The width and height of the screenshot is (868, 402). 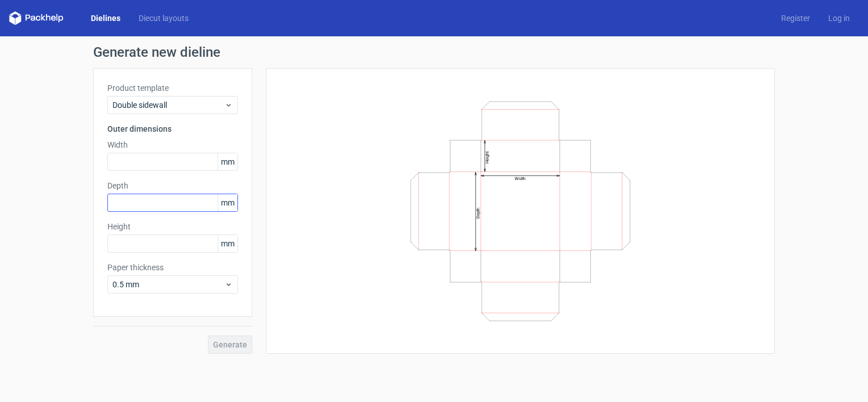 I want to click on label: Height, so click(x=173, y=227).